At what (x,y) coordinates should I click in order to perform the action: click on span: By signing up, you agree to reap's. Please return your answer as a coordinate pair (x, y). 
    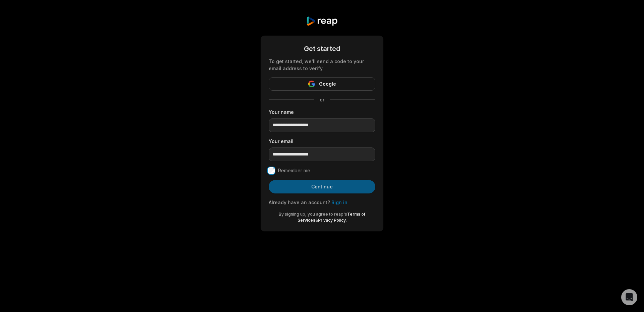
    Looking at the image, I should click on (313, 214).